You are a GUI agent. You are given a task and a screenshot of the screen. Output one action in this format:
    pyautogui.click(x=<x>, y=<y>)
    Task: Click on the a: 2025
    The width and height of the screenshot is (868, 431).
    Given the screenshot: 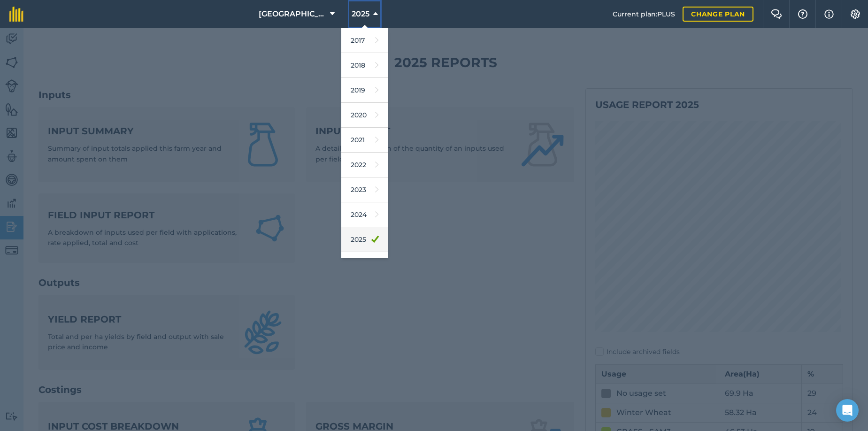 What is the action you would take?
    pyautogui.click(x=365, y=239)
    